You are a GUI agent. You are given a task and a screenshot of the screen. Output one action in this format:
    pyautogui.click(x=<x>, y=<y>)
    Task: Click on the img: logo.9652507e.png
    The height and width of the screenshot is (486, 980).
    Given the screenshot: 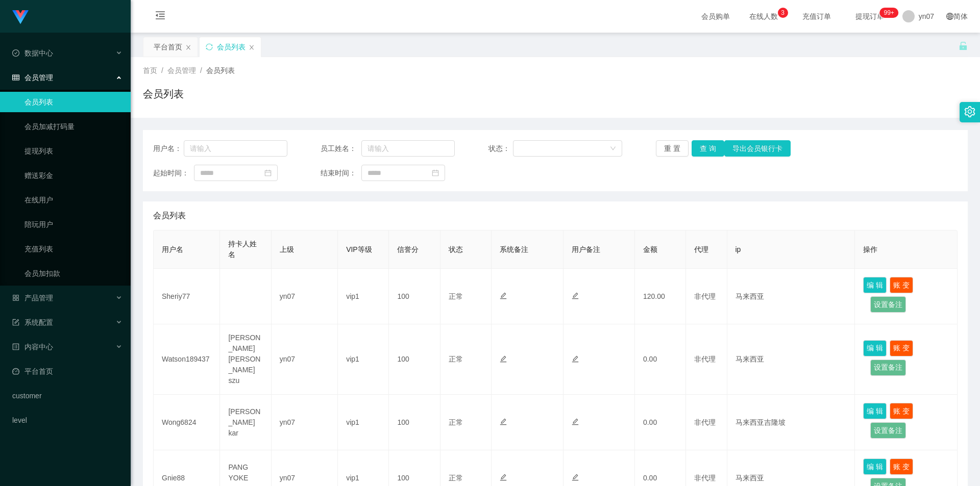 What is the action you would take?
    pyautogui.click(x=20, y=18)
    